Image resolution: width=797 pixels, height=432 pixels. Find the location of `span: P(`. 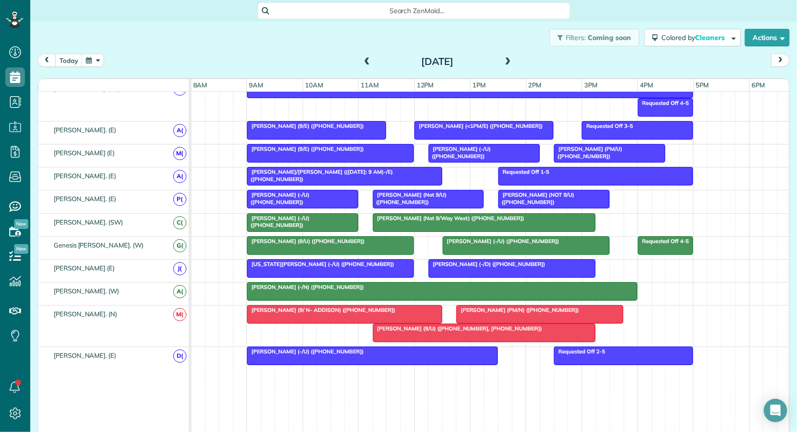

span: P( is located at coordinates (180, 199).